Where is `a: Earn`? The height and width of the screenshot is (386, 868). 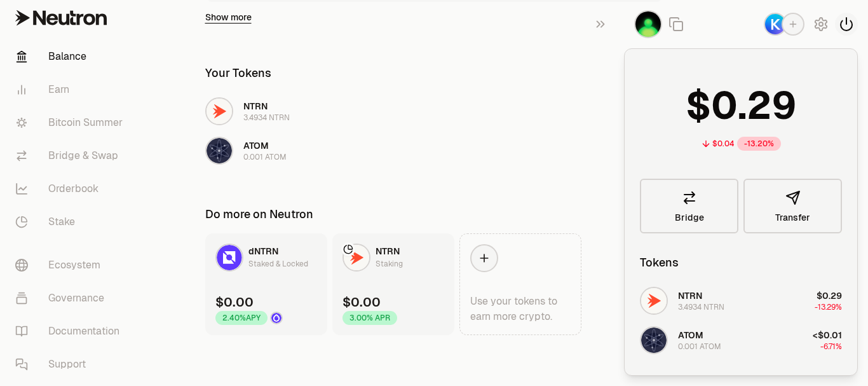 a: Earn is located at coordinates (71, 90).